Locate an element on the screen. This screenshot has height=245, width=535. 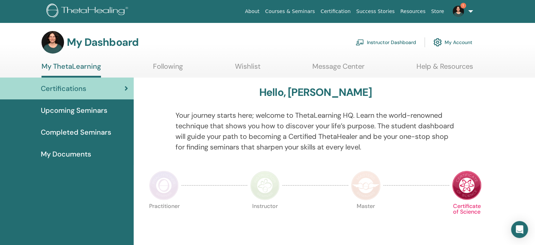
img: Instructor is located at coordinates (265, 185).